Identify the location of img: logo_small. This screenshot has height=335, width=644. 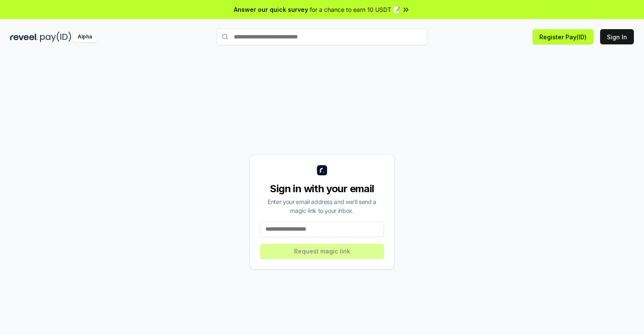
(322, 170).